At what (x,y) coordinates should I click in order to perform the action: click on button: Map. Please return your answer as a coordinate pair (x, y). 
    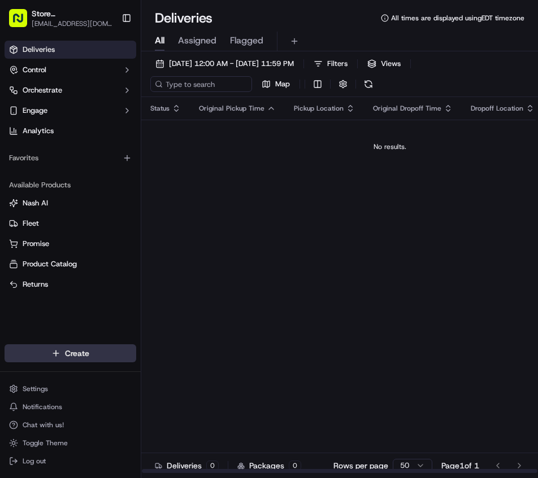
    Looking at the image, I should click on (276, 84).